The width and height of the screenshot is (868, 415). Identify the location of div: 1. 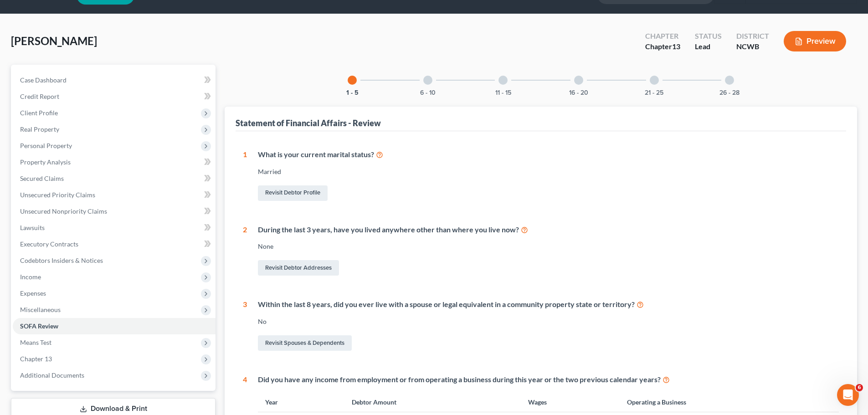
(245, 176).